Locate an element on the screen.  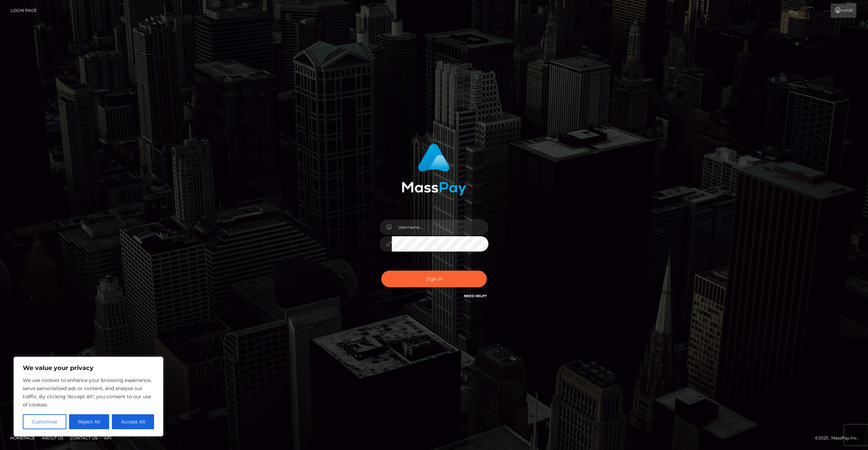
div: © 2025 , MassPay Inc. is located at coordinates (839, 438).